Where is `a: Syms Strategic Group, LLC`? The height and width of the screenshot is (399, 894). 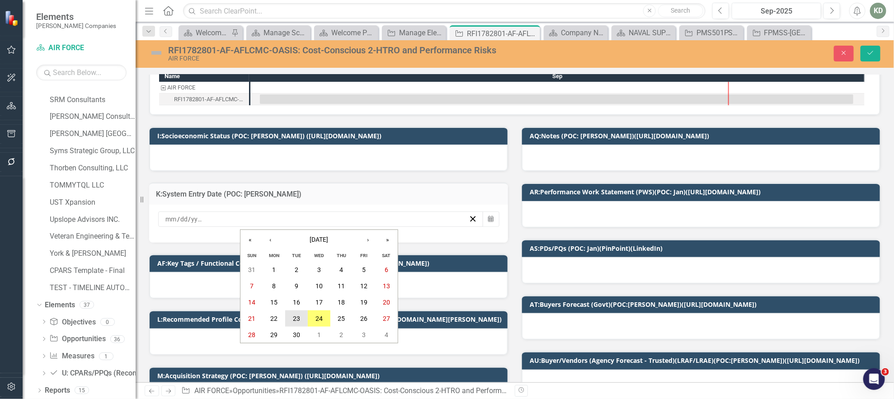
a: Syms Strategic Group, LLC is located at coordinates (93, 151).